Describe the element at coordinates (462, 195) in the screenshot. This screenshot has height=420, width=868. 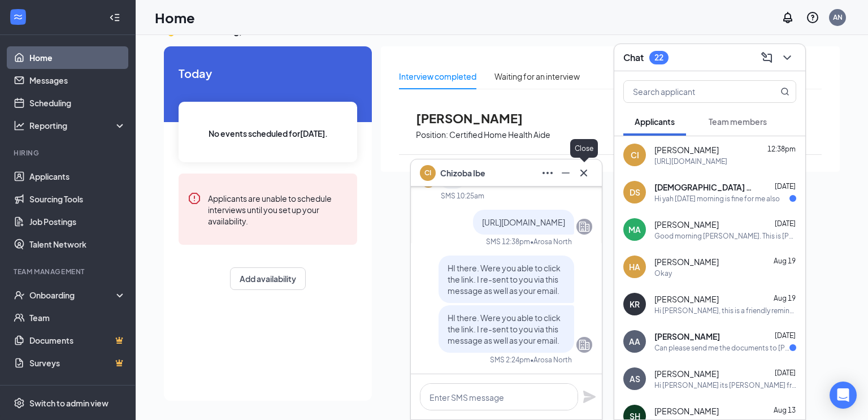
I see `div: SMS 10:25am` at that location.